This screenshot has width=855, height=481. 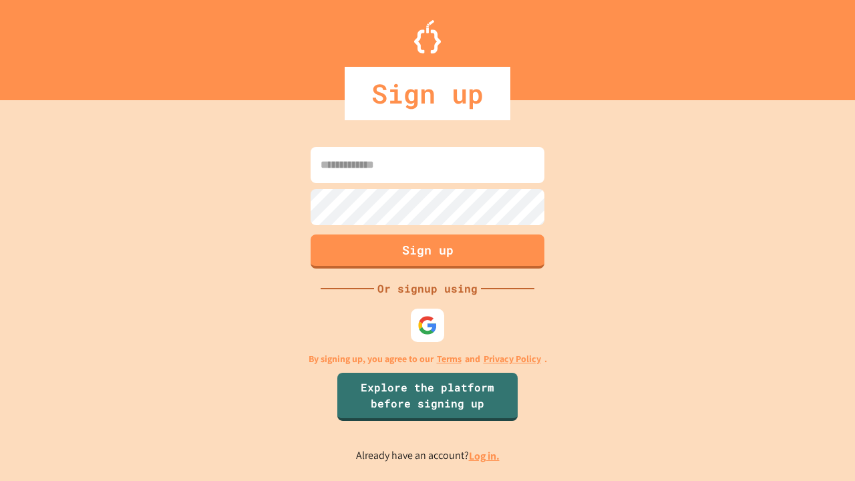 What do you see at coordinates (449, 359) in the screenshot?
I see `a: Terms` at bounding box center [449, 359].